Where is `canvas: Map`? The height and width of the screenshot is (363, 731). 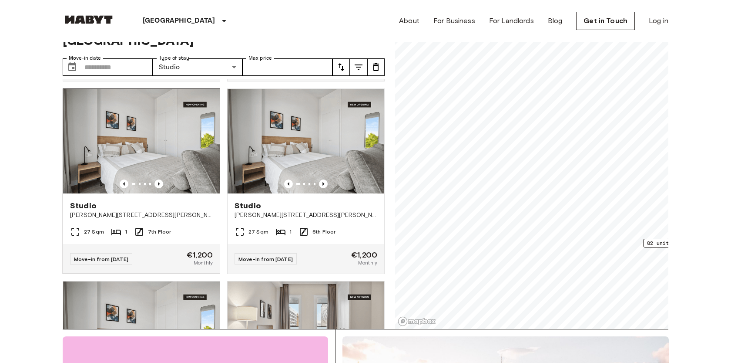 canvas: Map is located at coordinates (532, 168).